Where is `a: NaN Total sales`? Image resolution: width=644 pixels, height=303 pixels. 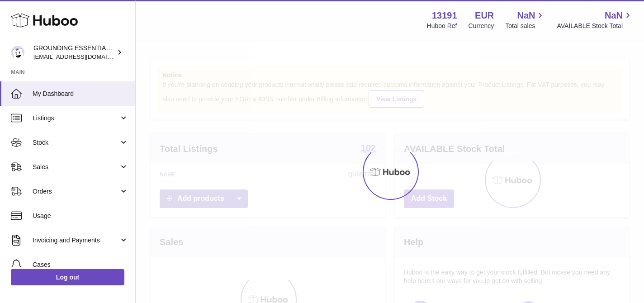 a: NaN Total sales is located at coordinates (525, 20).